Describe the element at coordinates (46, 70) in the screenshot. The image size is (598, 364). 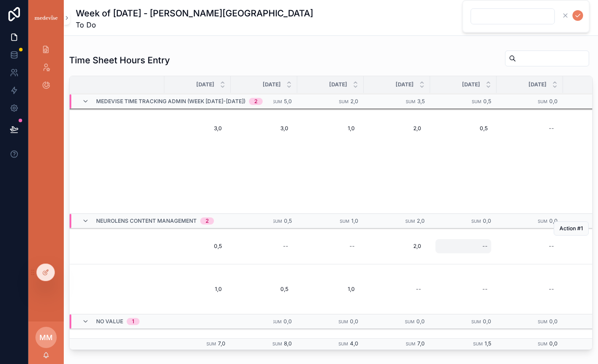
I see `div: scrollable content` at that location.